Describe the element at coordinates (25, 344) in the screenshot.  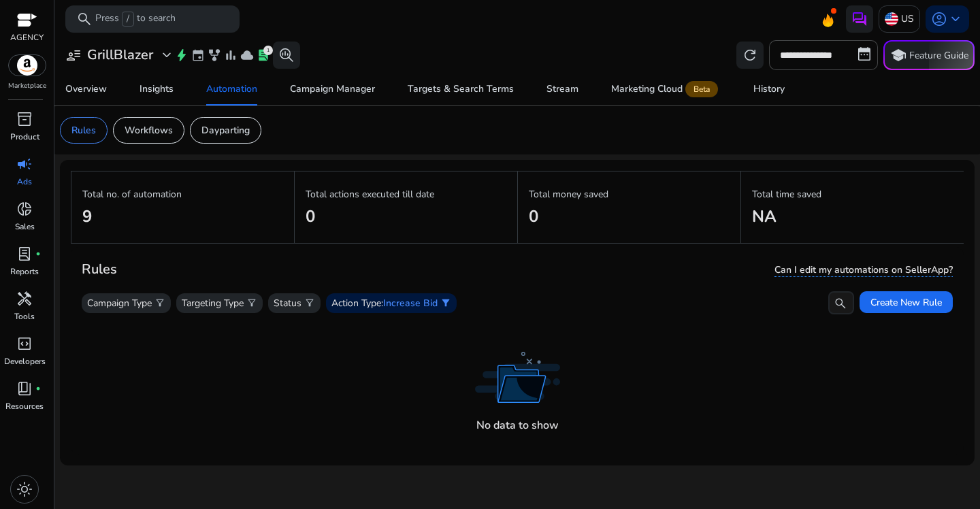
I see `span: code_blocks` at that location.